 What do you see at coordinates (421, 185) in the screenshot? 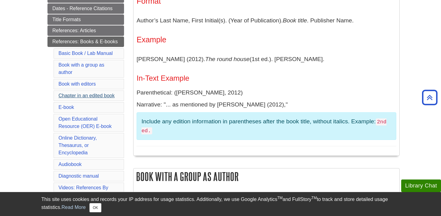
I see `button: Library Chat` at bounding box center [421, 185].